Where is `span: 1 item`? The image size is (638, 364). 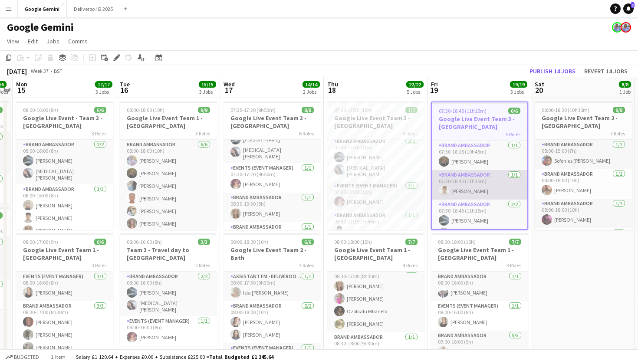
span: 1 item is located at coordinates (58, 356).